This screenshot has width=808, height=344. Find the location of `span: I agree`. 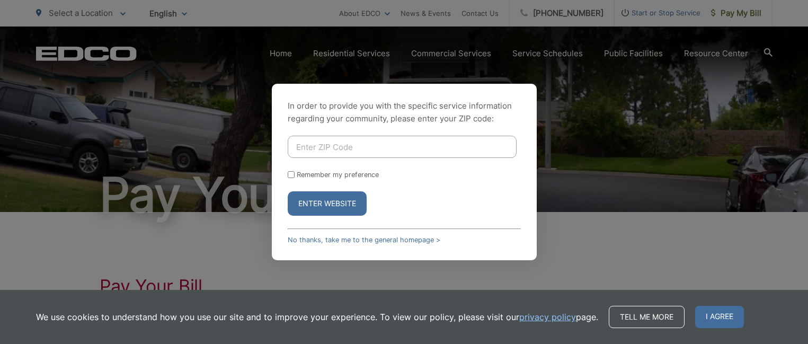

span: I agree is located at coordinates (719, 317).